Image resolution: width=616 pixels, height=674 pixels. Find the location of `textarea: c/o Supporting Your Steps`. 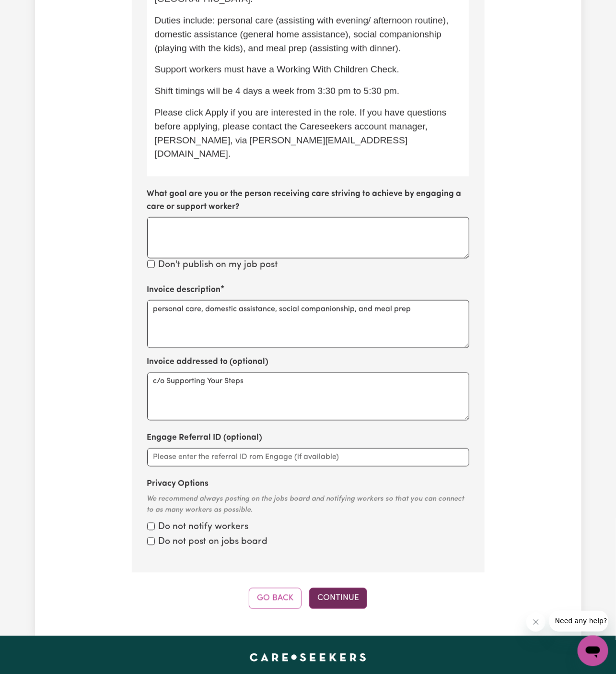

textarea: c/o Supporting Your Steps is located at coordinates (308, 397).